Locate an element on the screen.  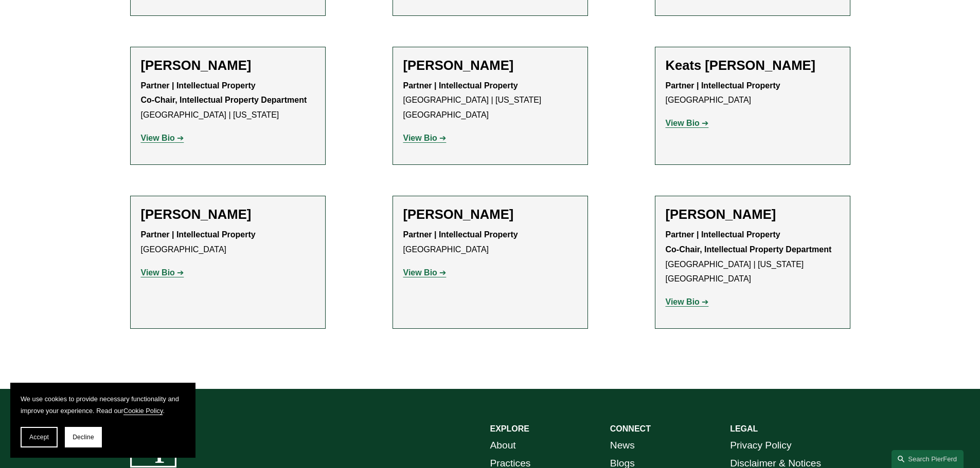
a: Privacy Policy is located at coordinates (760, 446).